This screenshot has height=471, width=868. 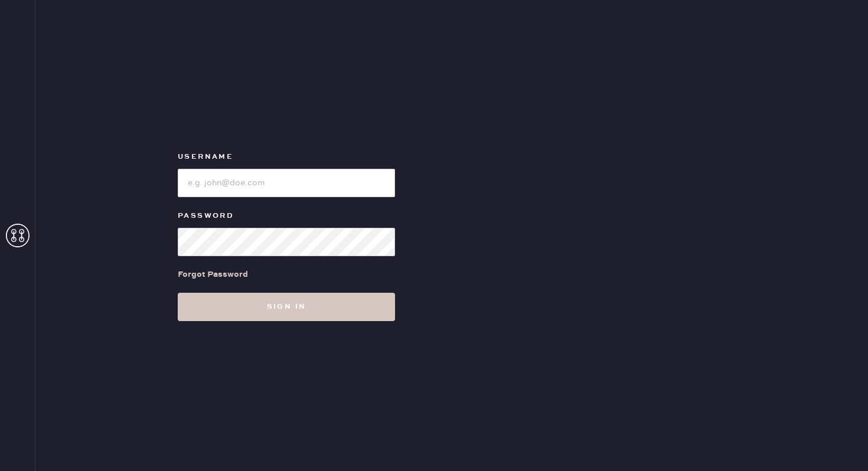 I want to click on a: Forgot Password, so click(x=213, y=274).